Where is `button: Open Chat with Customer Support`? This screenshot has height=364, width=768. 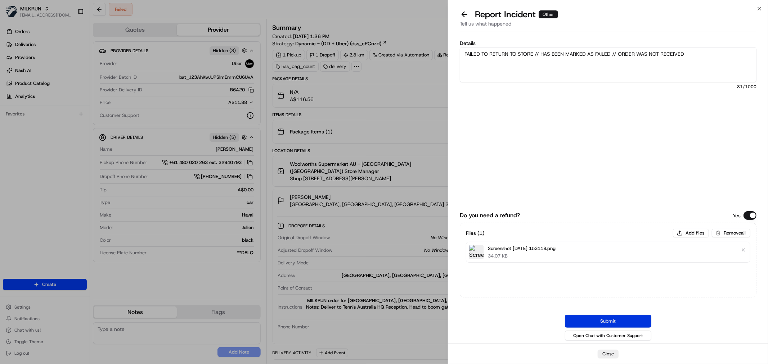
button: Open Chat with Customer Support is located at coordinates (608, 336).